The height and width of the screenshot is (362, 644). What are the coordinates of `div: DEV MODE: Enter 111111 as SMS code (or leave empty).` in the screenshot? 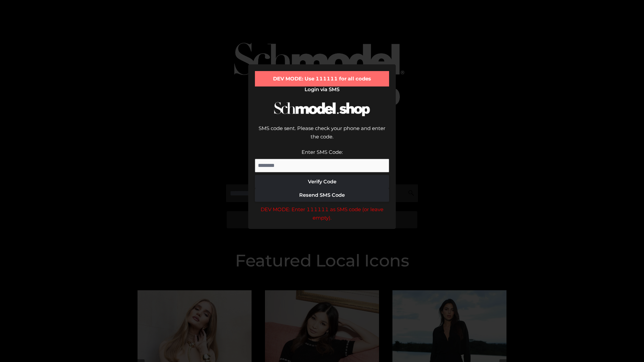 It's located at (322, 214).